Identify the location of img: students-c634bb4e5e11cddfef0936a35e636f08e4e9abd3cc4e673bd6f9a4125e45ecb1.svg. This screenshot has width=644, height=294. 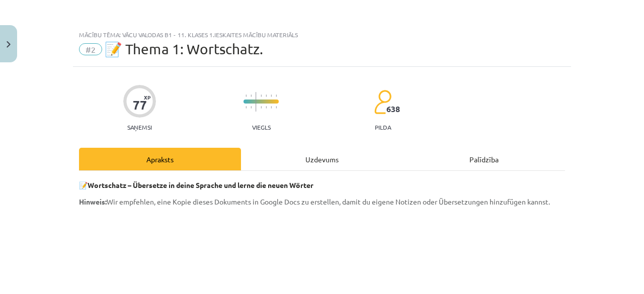
(382, 102).